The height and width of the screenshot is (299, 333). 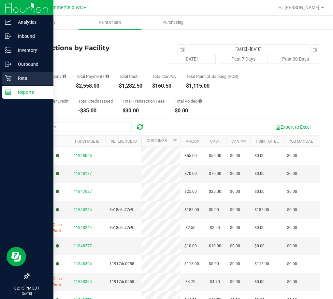 I want to click on span: 11848277, so click(x=83, y=246).